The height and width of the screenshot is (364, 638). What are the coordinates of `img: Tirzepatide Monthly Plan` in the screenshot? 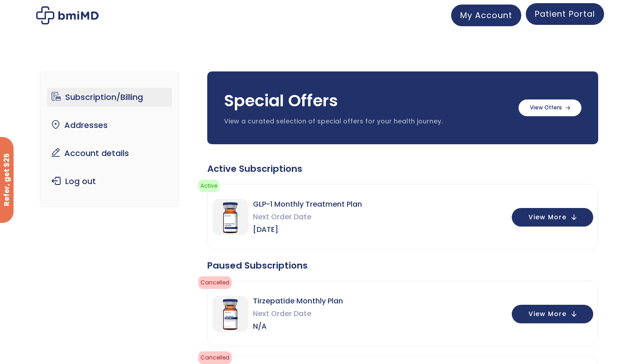 It's located at (230, 314).